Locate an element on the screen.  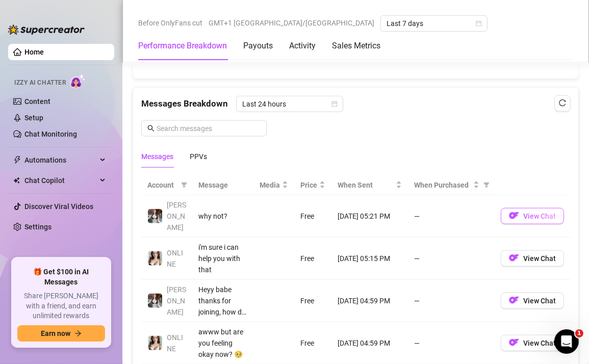
input: Search messages is located at coordinates (209, 129).